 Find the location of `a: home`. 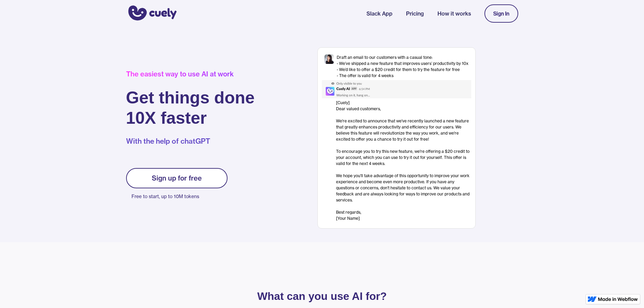

a: home is located at coordinates (152, 14).